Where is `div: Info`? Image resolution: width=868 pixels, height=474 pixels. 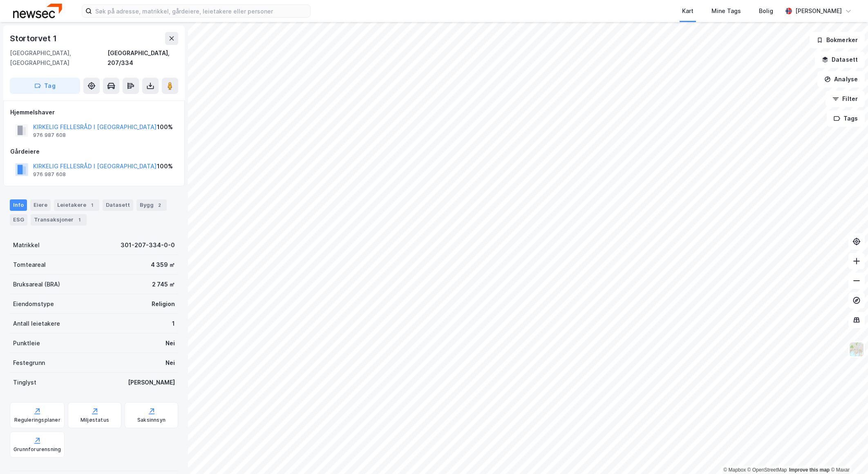
div: Info is located at coordinates (18, 205).